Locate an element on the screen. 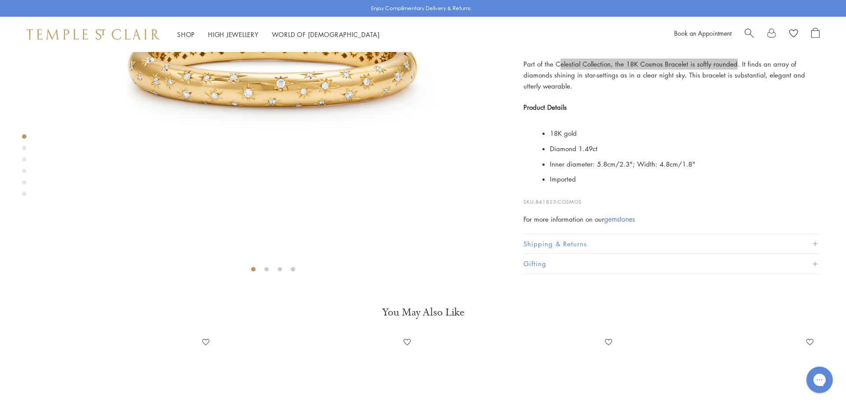 Image resolution: width=846 pixels, height=405 pixels. li: Diamond 1.49ct is located at coordinates (685, 148).